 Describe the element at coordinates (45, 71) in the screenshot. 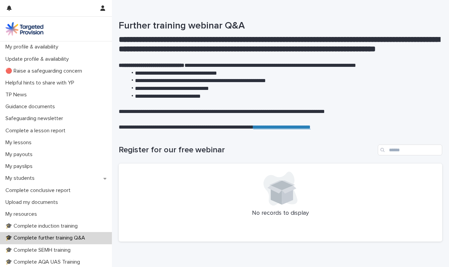

I see `p: 🔴 Raise a safeguarding concern` at that location.